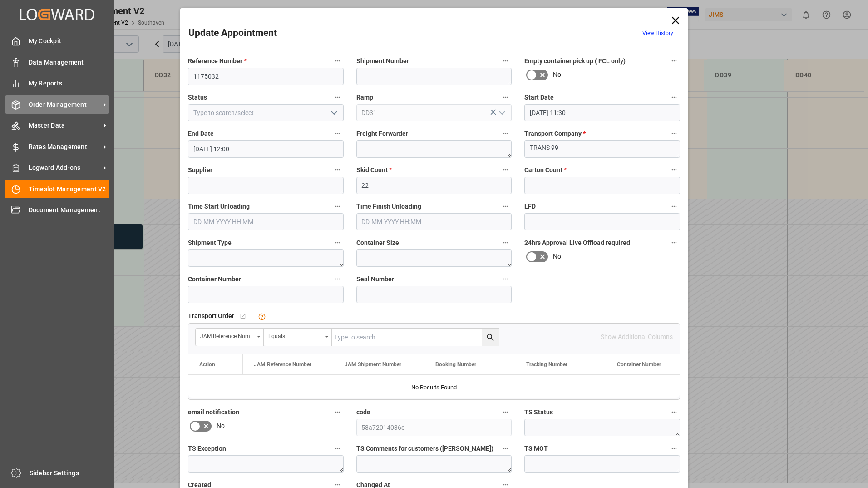 This screenshot has width=868, height=488. What do you see at coordinates (197, 97) in the screenshot?
I see `span: Status` at bounding box center [197, 97].